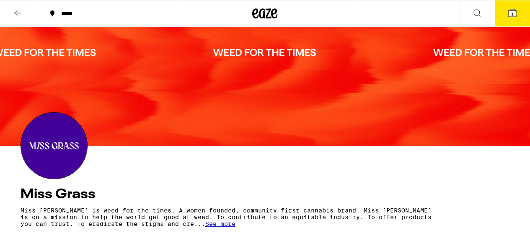 This screenshot has height=249, width=530. Describe the element at coordinates (513, 13) in the screenshot. I see `button: 1` at that location.